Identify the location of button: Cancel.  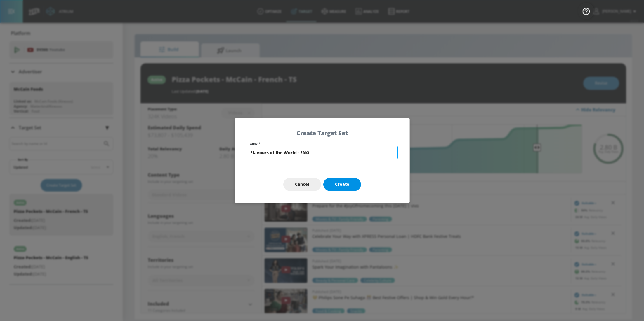
(302, 184).